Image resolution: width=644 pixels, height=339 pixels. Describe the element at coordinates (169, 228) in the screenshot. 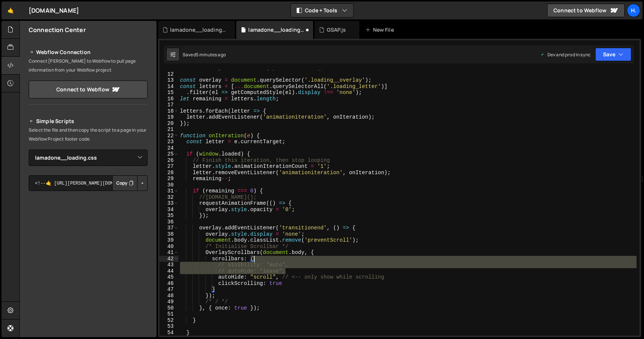

I see `div: 37` at that location.